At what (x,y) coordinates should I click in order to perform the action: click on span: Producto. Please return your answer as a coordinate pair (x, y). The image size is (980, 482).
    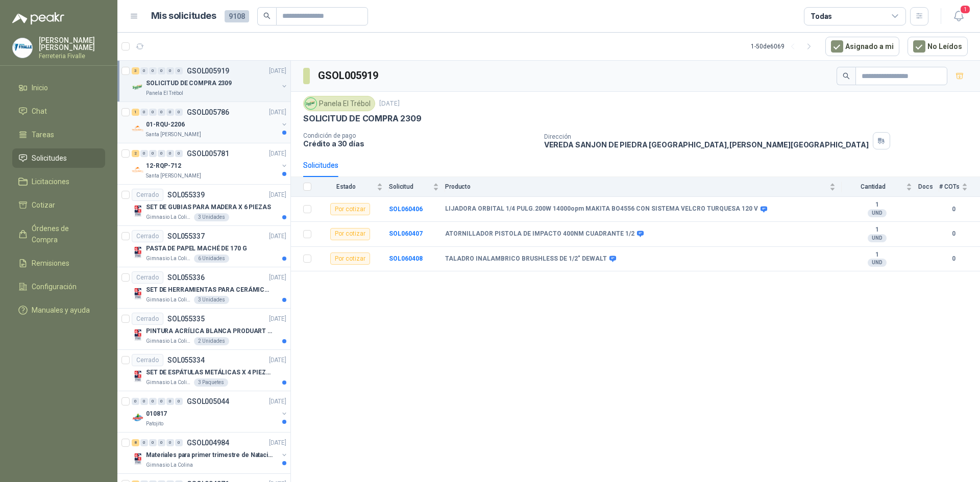
    Looking at the image, I should click on (636, 187).